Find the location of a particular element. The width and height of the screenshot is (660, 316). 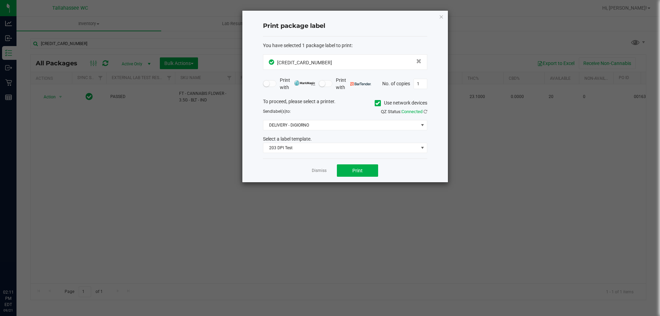

span: Print is located at coordinates (357, 170).